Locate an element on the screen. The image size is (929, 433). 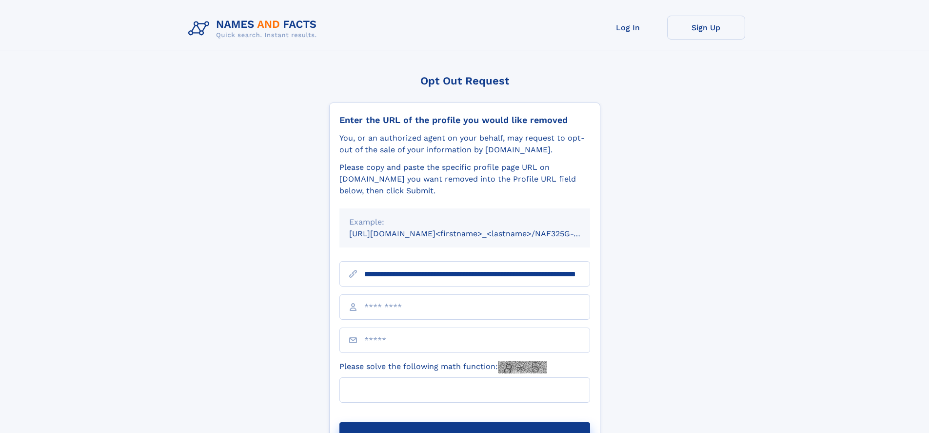
div: You, or an authorized agent on your behalf, may request to opt-out of the sale of your informatio... is located at coordinates (465, 144).